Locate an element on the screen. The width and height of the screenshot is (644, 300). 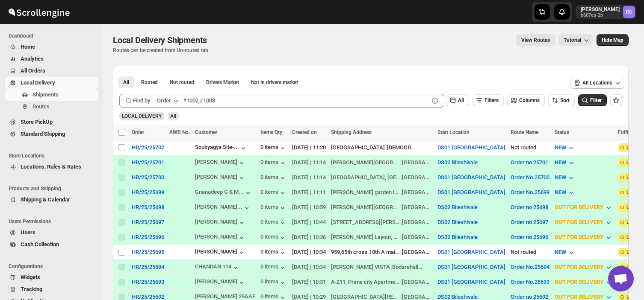
input: #1002,#1003 is located at coordinates (306, 101).